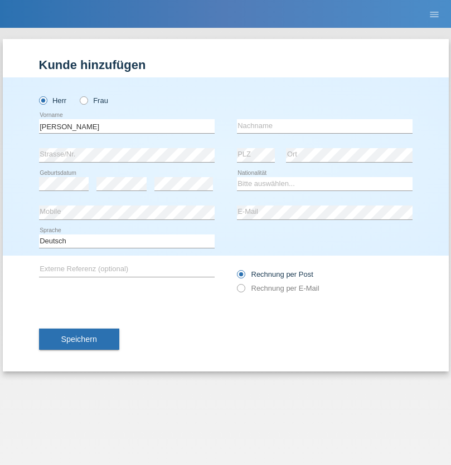 The height and width of the screenshot is (465, 451). What do you see at coordinates (42, 100) in the screenshot?
I see `input: Herr` at bounding box center [42, 100].